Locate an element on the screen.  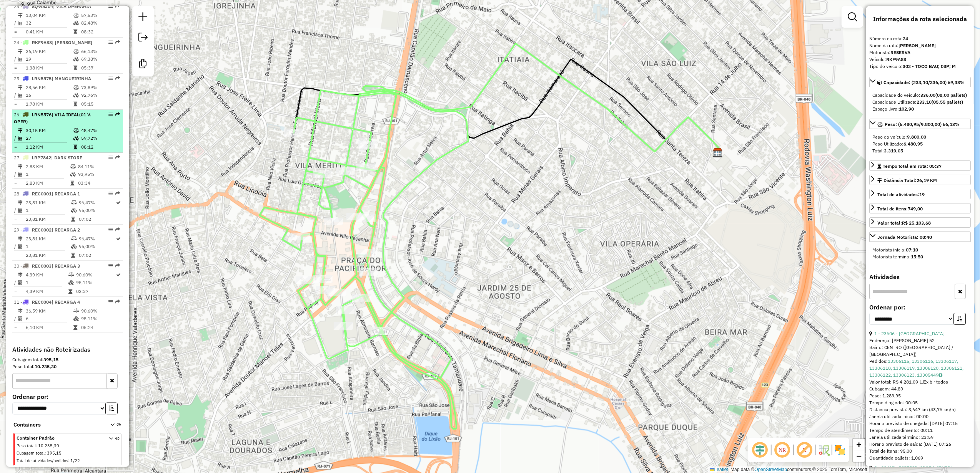
td: 05:37 is located at coordinates (100, 68).